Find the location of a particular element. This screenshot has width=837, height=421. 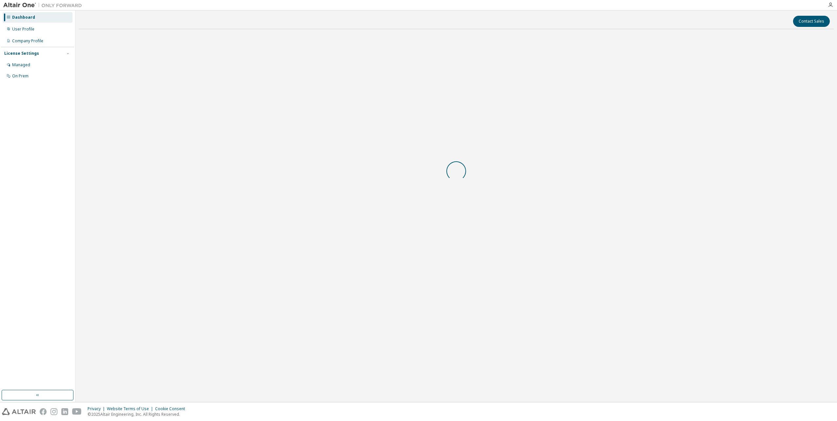

img: linkedin.svg is located at coordinates (65, 412).